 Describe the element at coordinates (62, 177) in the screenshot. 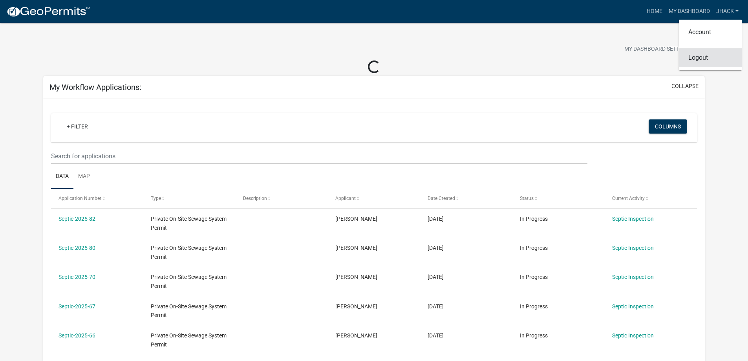

I see `a: Data` at that location.